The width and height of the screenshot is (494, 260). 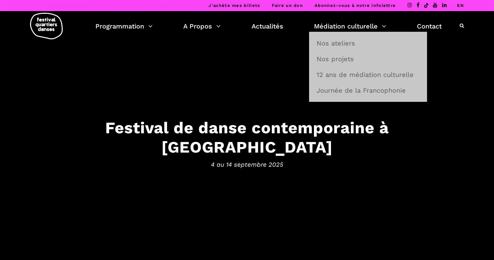 What do you see at coordinates (124, 26) in the screenshot?
I see `a: Programmation` at bounding box center [124, 26].